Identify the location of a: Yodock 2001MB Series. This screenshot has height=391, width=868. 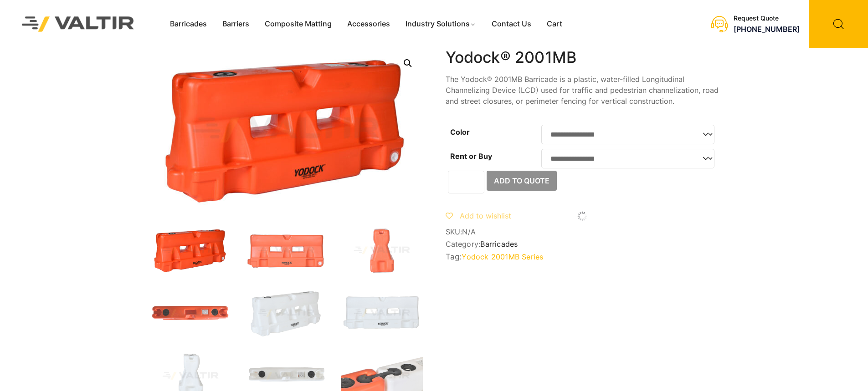
(502, 257).